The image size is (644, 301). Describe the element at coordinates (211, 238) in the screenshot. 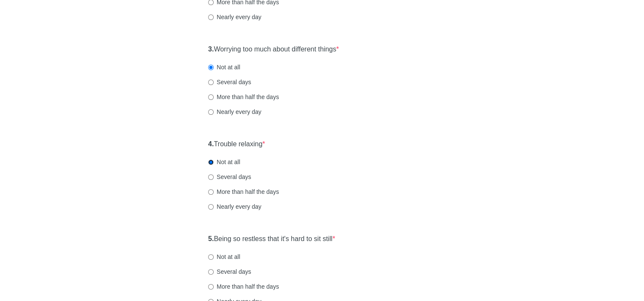

I see `strong: 5.` at that location.